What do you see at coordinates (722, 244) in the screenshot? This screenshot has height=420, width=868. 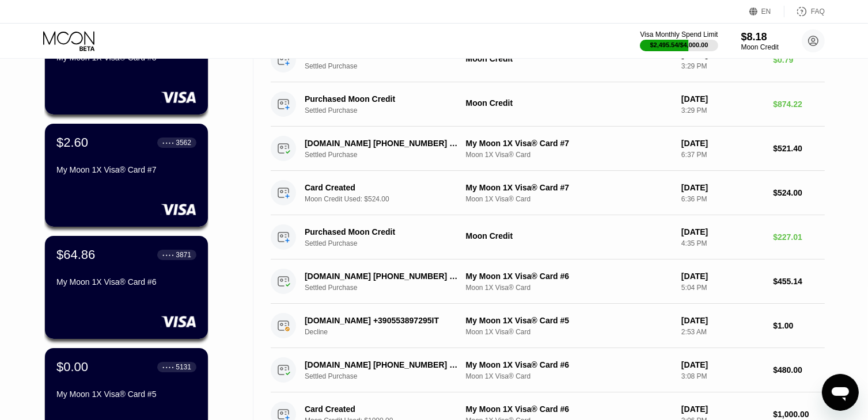 I see `div: 4:35 PM` at bounding box center [722, 244].